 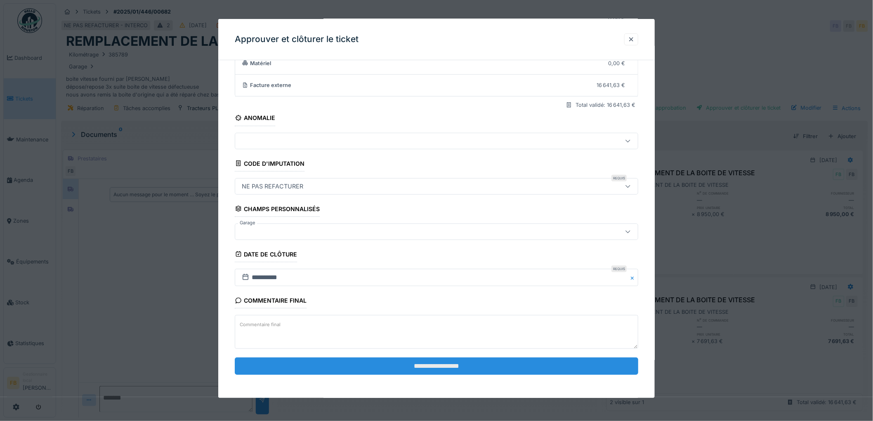 What do you see at coordinates (266, 255) in the screenshot?
I see `div: Date de clôture` at bounding box center [266, 255].